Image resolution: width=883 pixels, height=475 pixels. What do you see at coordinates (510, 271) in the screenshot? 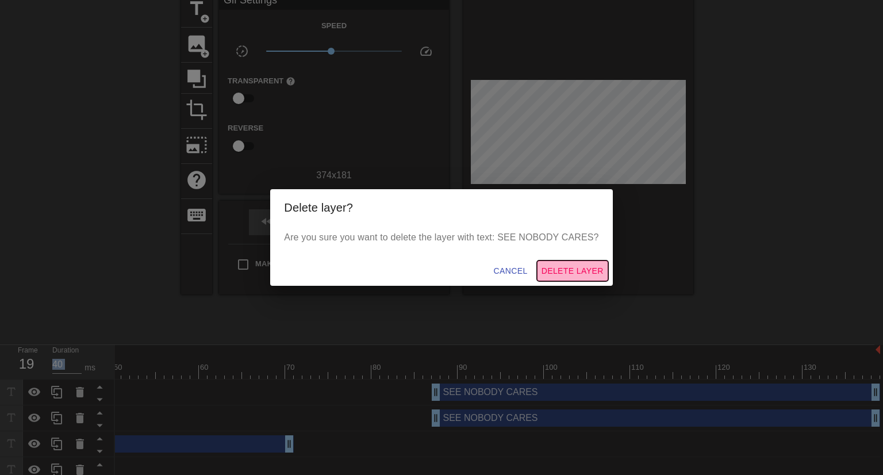
I see `span: Cancel` at bounding box center [510, 271].